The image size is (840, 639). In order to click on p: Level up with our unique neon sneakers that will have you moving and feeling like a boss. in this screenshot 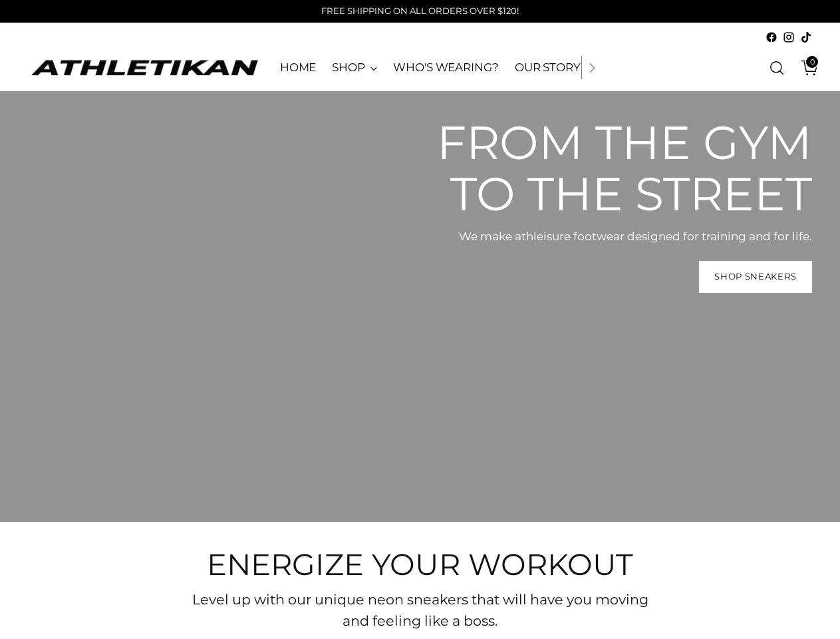, I will do `click(420, 609)`.